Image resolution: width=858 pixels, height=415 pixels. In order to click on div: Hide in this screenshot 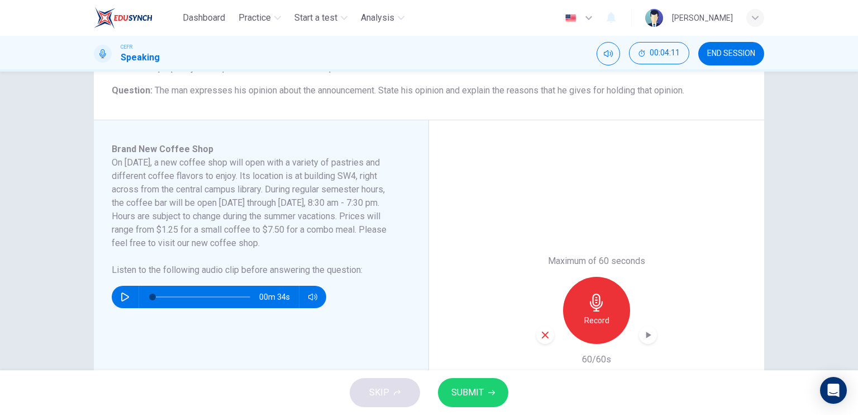, I will do `click(659, 54)`.